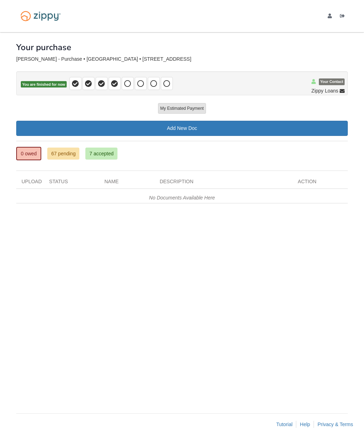  What do you see at coordinates (344, 17) in the screenshot?
I see `a: Log out` at bounding box center [344, 17].